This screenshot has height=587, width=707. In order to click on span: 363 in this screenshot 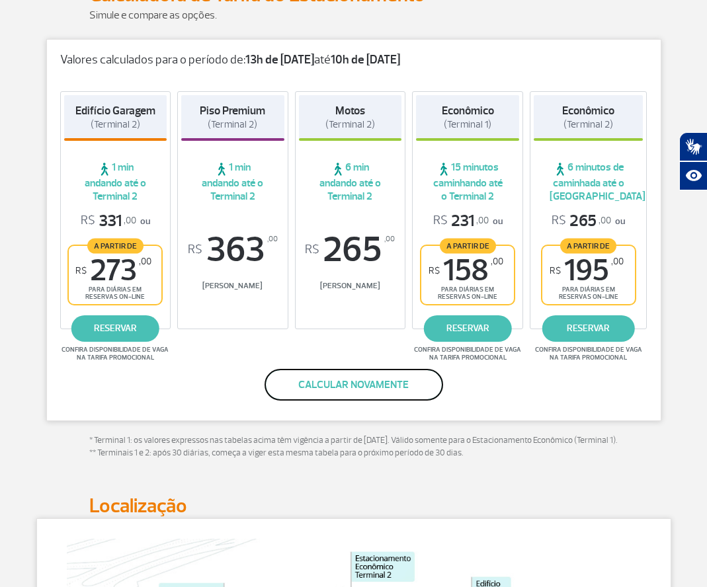, I will do `click(233, 250)`.